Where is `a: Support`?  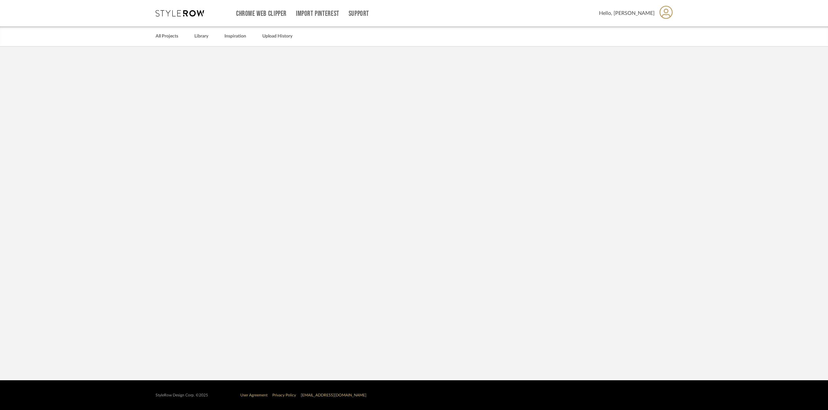 a: Support is located at coordinates (359, 14).